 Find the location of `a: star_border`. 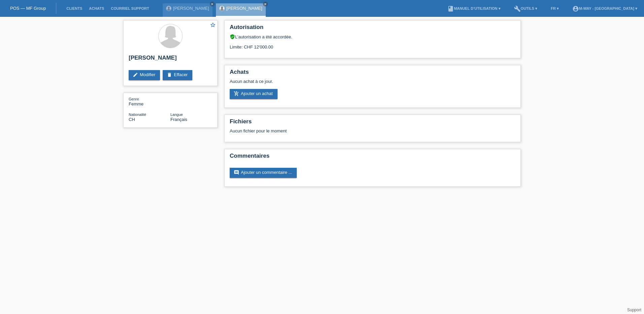

a: star_border is located at coordinates (213, 25).